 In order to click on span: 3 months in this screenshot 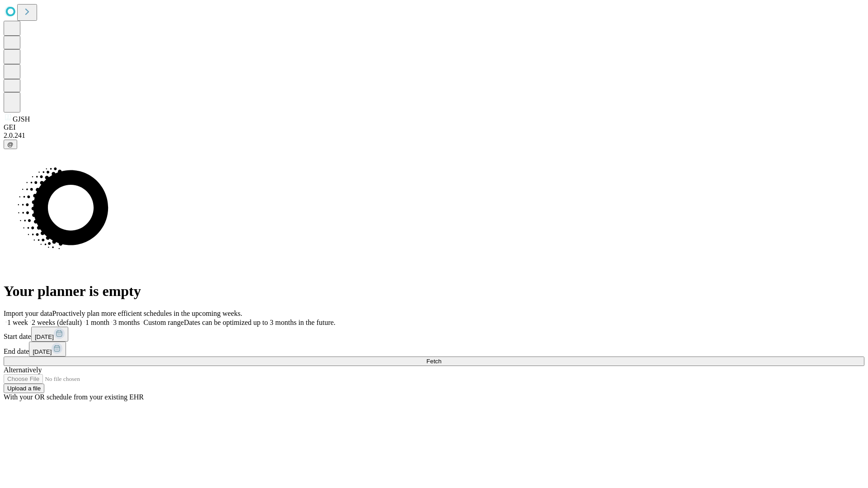, I will do `click(126, 322)`.